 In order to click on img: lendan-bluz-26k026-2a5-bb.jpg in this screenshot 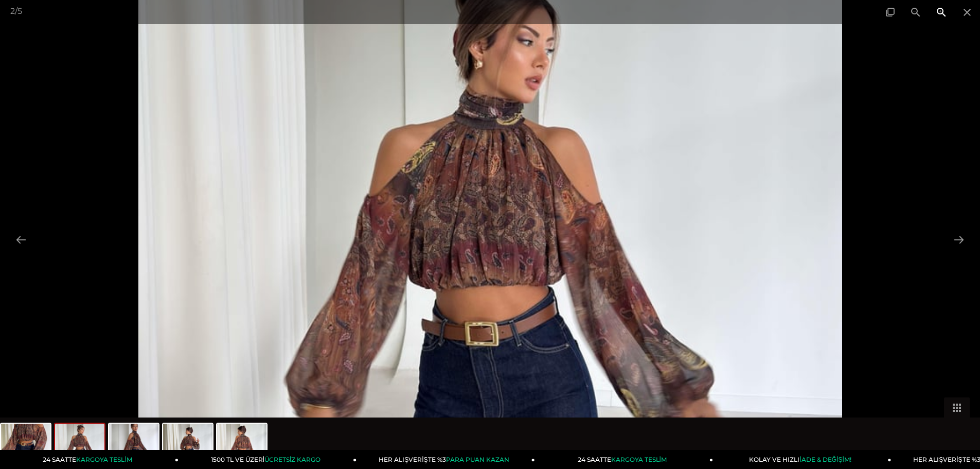, I will do `click(80, 443)`.